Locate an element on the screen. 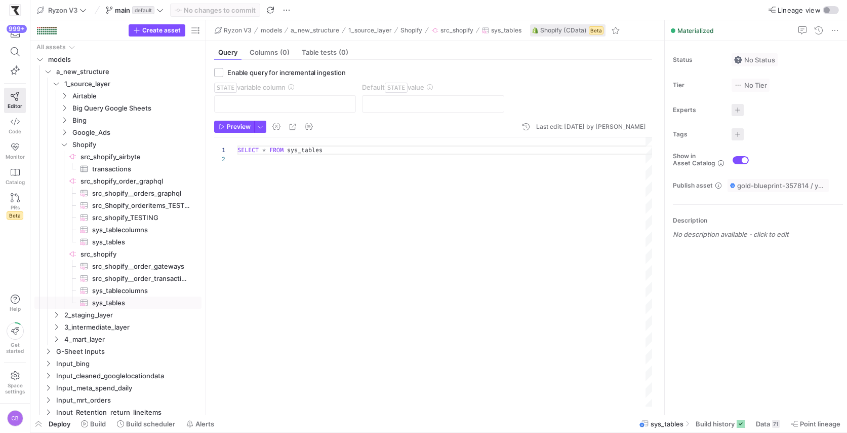 This screenshot has height=433, width=847. button: src_shopify is located at coordinates (452, 30).